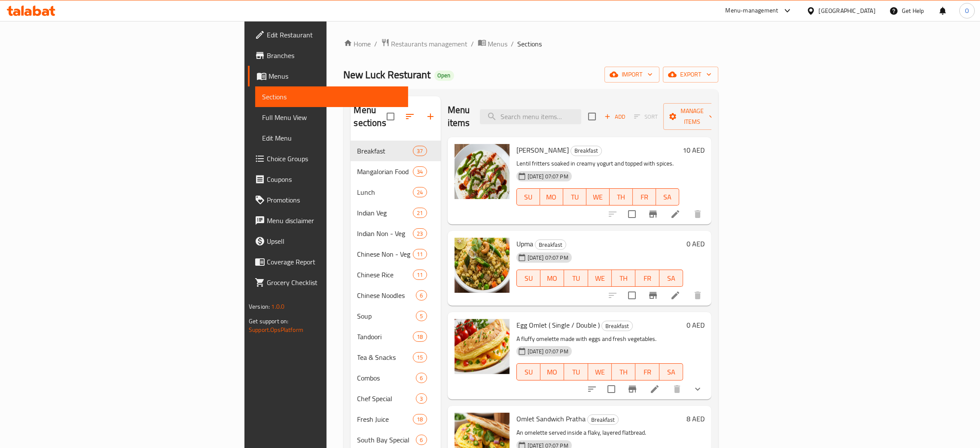  I want to click on span: Add item, so click(615, 117).